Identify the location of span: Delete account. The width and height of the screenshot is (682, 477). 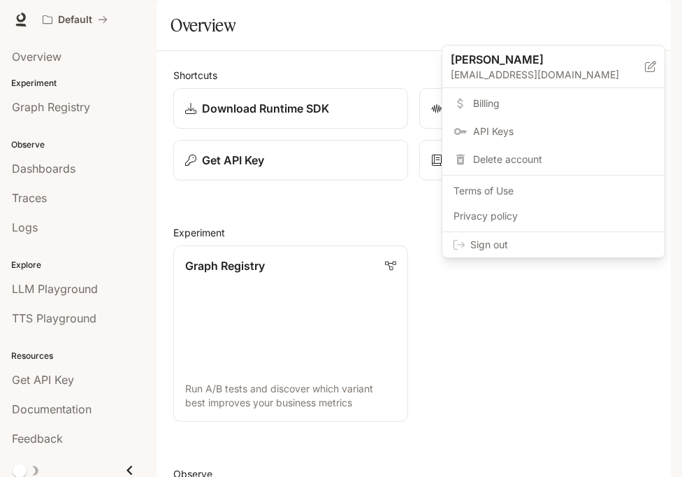
(564, 159).